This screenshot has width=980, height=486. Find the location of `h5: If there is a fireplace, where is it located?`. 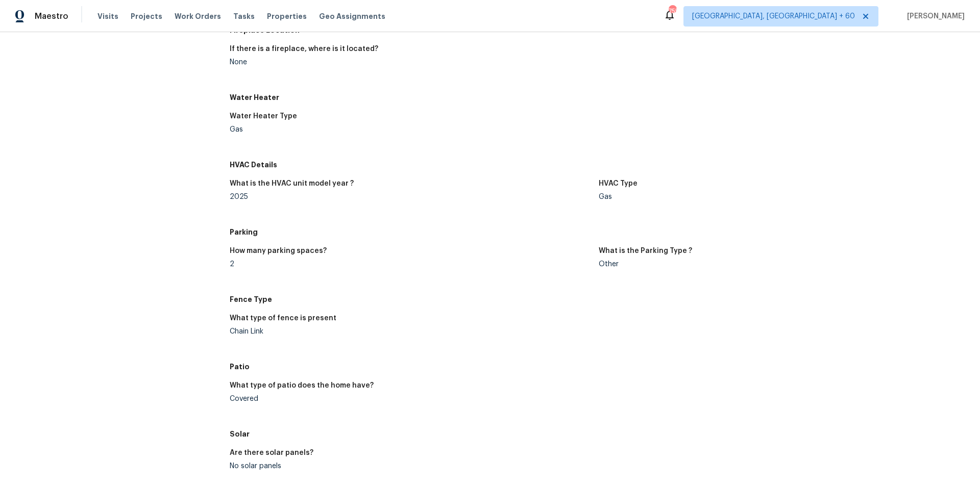

h5: If there is a fireplace, where is it located? is located at coordinates (303, 49).